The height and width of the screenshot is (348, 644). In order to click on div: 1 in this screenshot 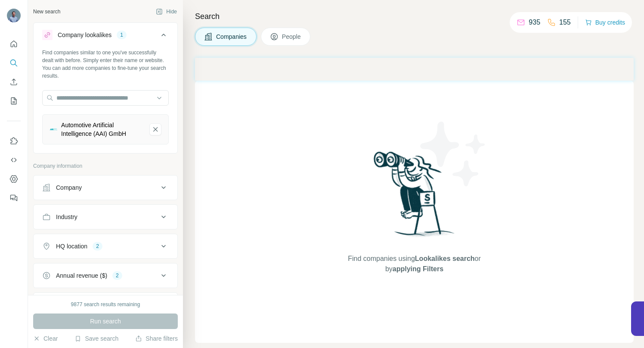, I will do `click(121, 35)`.